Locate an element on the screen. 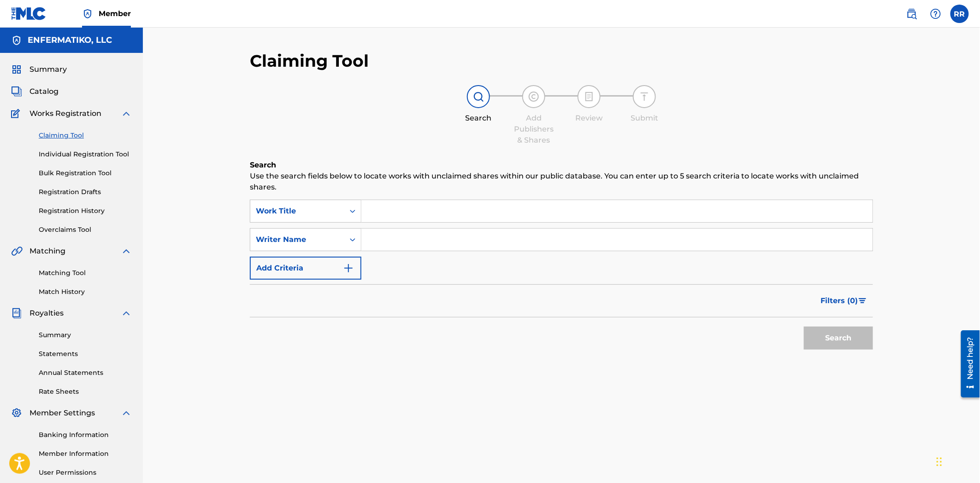 The width and height of the screenshot is (980, 483). img: step indicator icon for Submit is located at coordinates (644, 96).